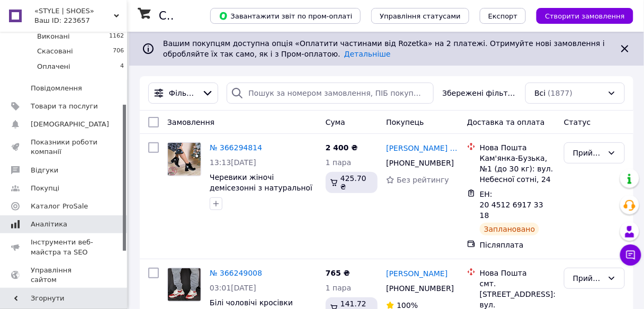 This screenshot has width=644, height=309. What do you see at coordinates (509, 229) in the screenshot?
I see `div: Заплановано` at bounding box center [509, 229].